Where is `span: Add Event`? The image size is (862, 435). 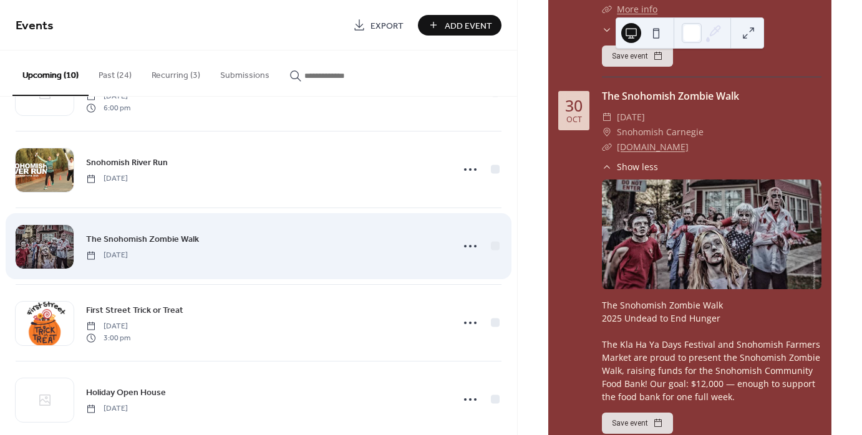 span: Add Event is located at coordinates (468, 26).